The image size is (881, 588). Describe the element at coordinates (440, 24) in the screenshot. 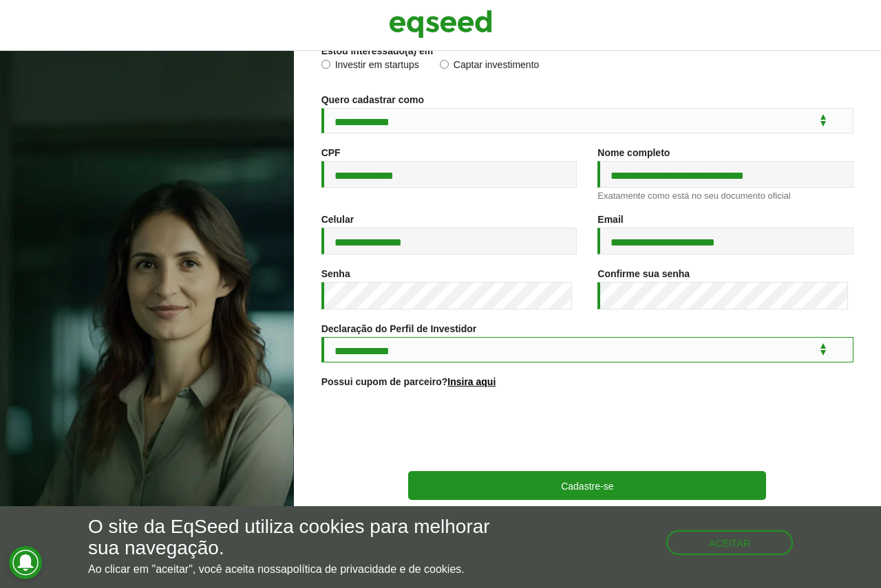

I see `img: EqSeed Logo` at that location.